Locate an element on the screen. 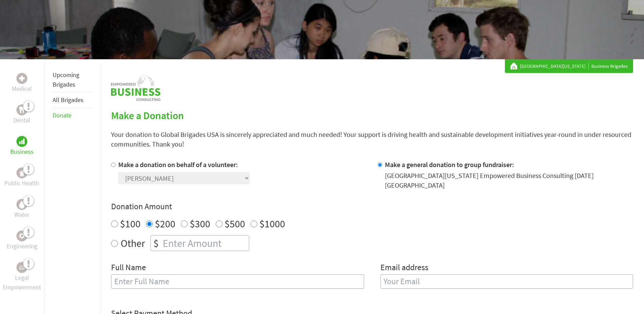 This screenshot has height=314, width=644. a: WaterWater is located at coordinates (22, 209).